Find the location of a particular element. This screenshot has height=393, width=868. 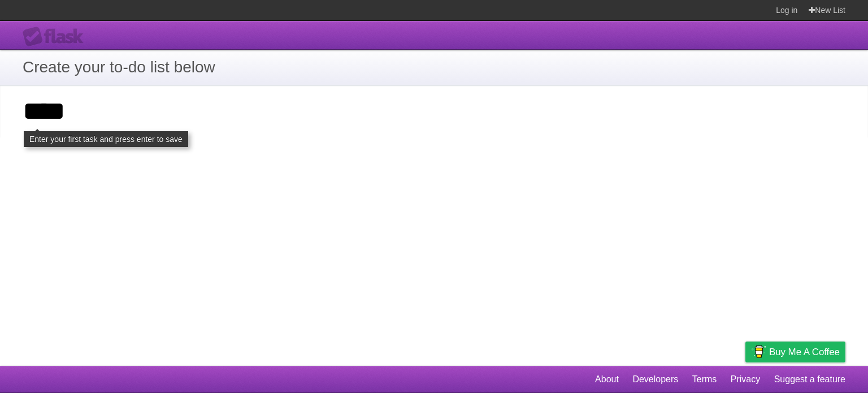

a: About is located at coordinates (607, 379).